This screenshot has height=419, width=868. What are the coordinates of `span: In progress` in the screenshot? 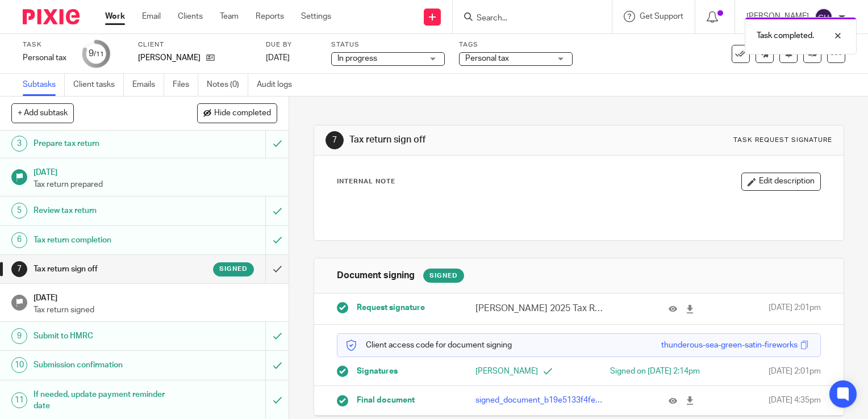 It's located at (357, 58).